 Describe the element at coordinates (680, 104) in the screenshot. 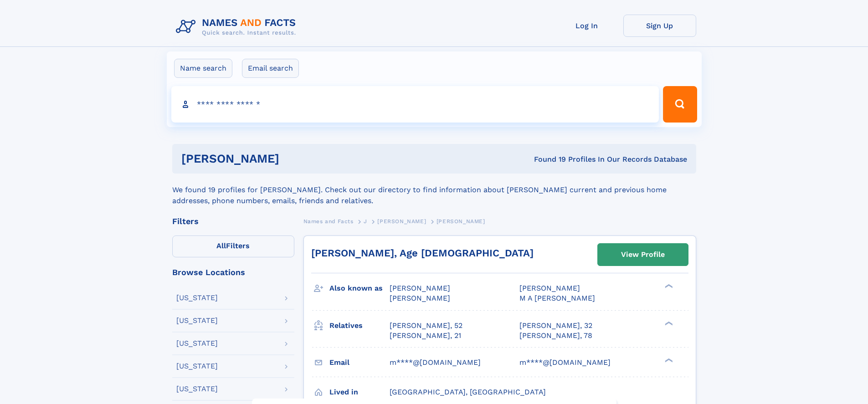

I see `button: Search Button` at that location.